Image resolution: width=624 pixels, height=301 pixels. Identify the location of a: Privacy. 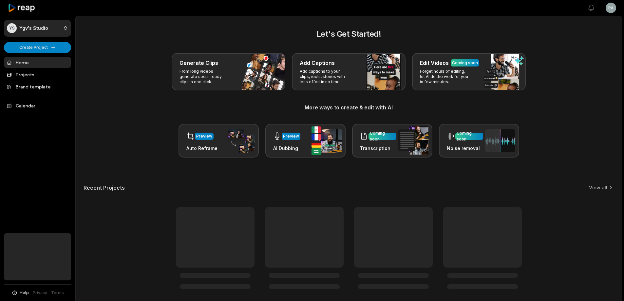
(40, 293).